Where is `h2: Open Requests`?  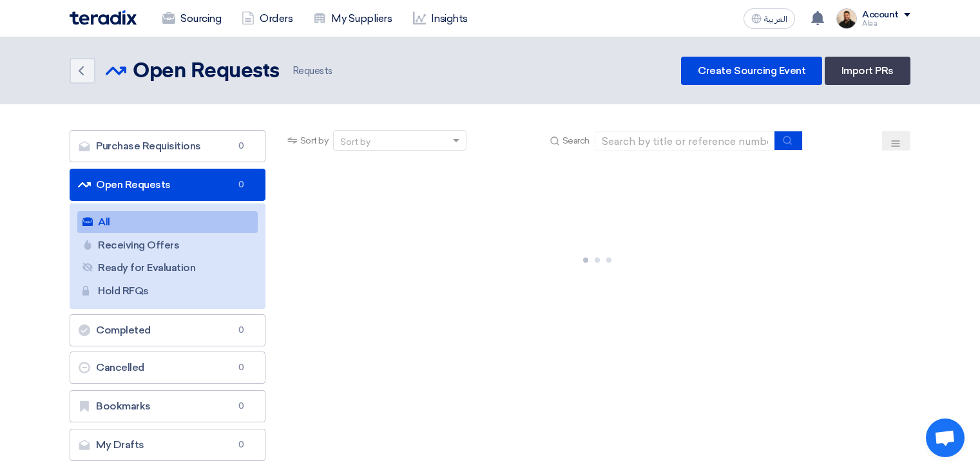 h2: Open Requests is located at coordinates (206, 71).